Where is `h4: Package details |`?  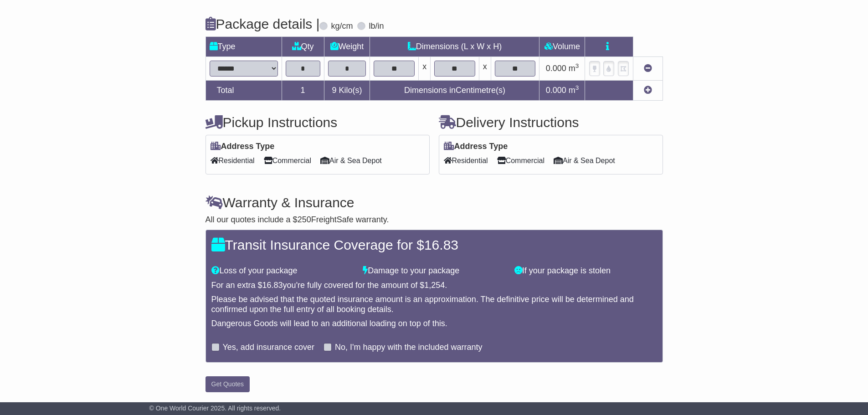
h4: Package details | is located at coordinates (262, 24).